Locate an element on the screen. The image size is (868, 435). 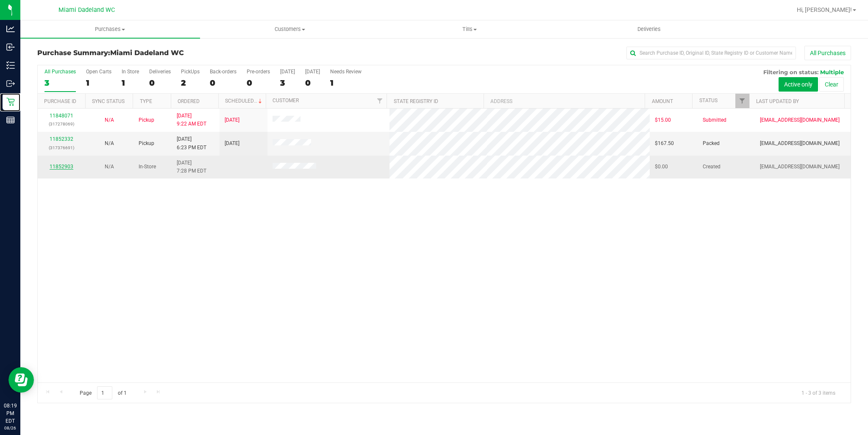
div: In Store is located at coordinates (130, 72).